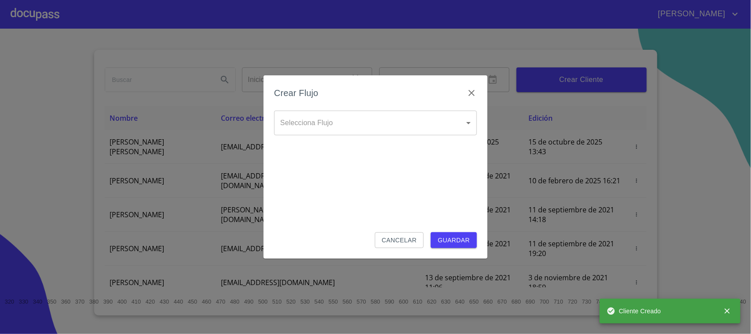 This screenshot has height=334, width=751. What do you see at coordinates (634, 311) in the screenshot?
I see `span: Cliente Creado` at bounding box center [634, 311].